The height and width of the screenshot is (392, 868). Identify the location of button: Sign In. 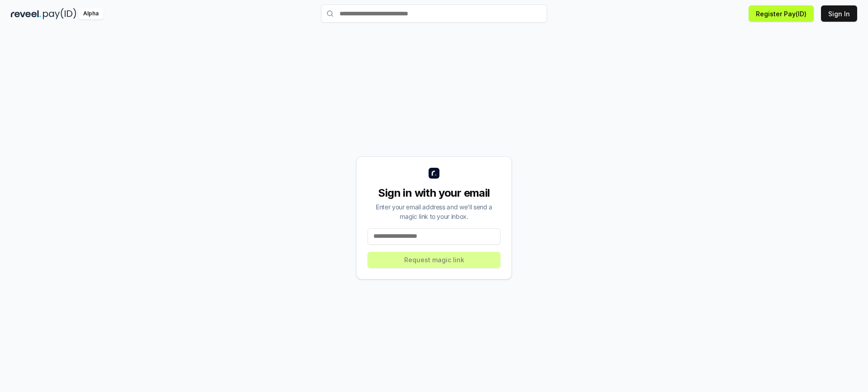
(839, 14).